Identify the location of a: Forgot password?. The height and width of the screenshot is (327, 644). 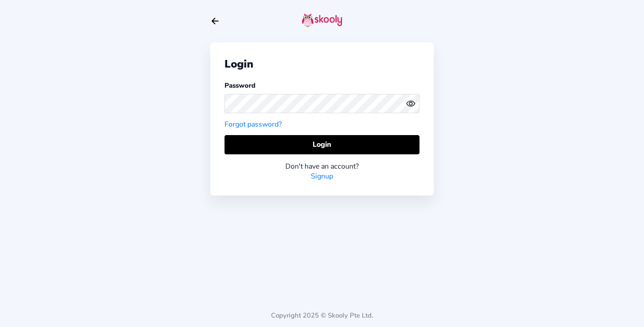
(253, 125).